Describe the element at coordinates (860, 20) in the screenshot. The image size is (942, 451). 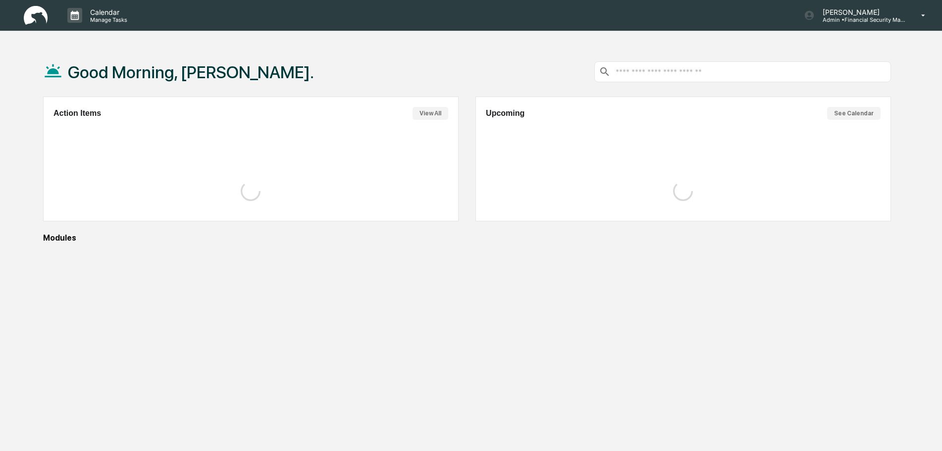
I see `p: Admin • Financial Security Management` at that location.